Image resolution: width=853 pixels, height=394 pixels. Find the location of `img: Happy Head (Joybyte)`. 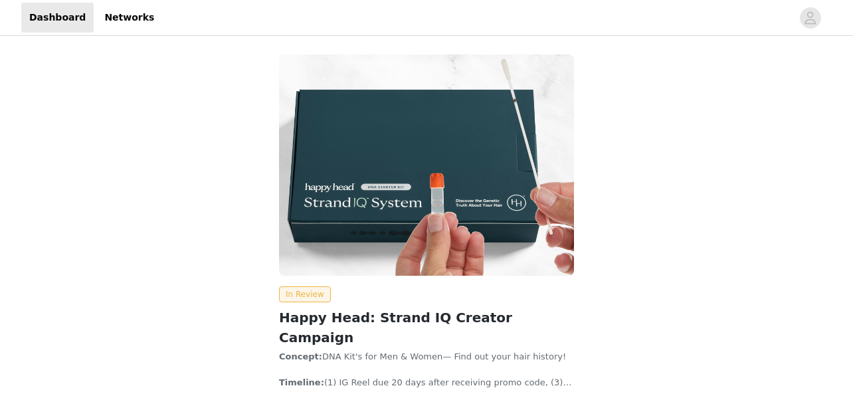

img: Happy Head (Joybyte) is located at coordinates (427, 165).